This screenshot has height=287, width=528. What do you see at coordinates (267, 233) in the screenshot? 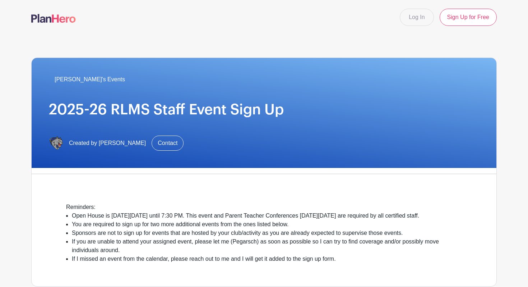
I see `li: Sponsors are not to sign up for events that are hosted by your club/activity as you are already e...` at bounding box center [267, 233].